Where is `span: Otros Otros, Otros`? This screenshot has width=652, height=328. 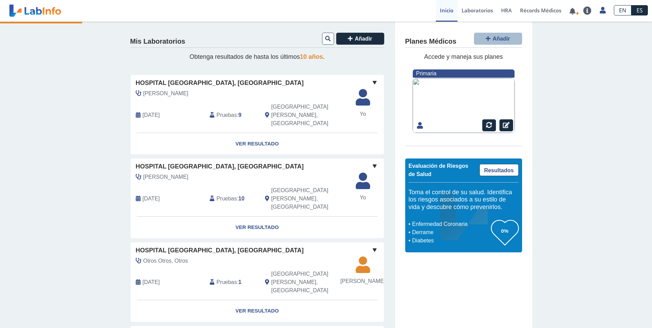 span: Otros Otros, Otros is located at coordinates (166, 261).